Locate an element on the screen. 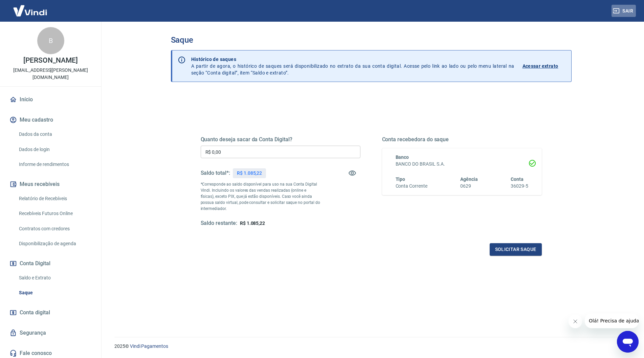  p: 2025 © is located at coordinates (371, 346).